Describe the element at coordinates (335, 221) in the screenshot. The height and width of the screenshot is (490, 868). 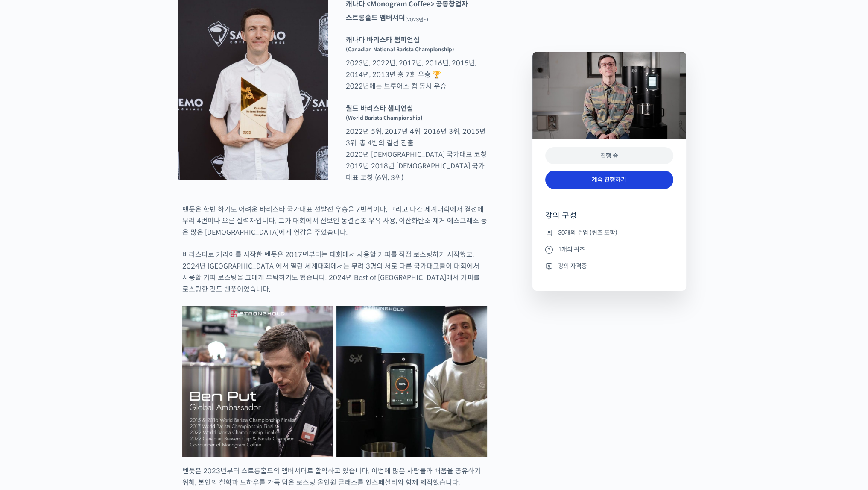
I see `p: 벤풋은 한번 하기도 어려운 바리스타 국가대표 선발전 우승을 7번씩이나, 그리고 나간 세계대회에서 결선에 무려 4번이나 오른 실력자입니다. 그가 대회에서 선보인 동결건조 우유 ...` at that location.